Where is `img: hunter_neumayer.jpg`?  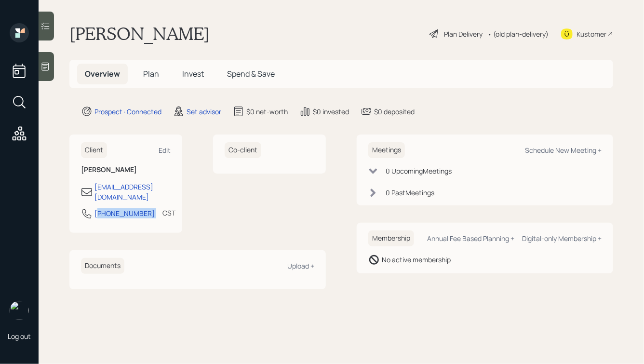 img: hunter_neumayer.jpg is located at coordinates (19, 311).